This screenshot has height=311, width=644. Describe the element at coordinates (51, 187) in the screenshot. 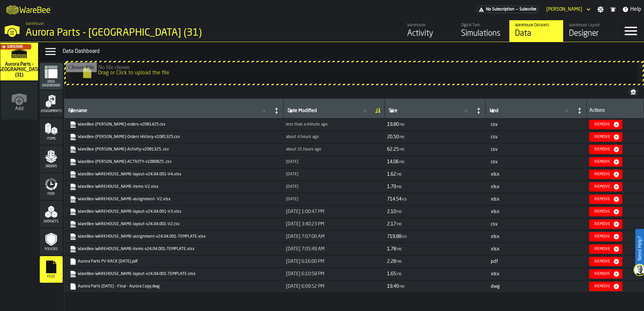

I see `li: menu Feed` at that location.